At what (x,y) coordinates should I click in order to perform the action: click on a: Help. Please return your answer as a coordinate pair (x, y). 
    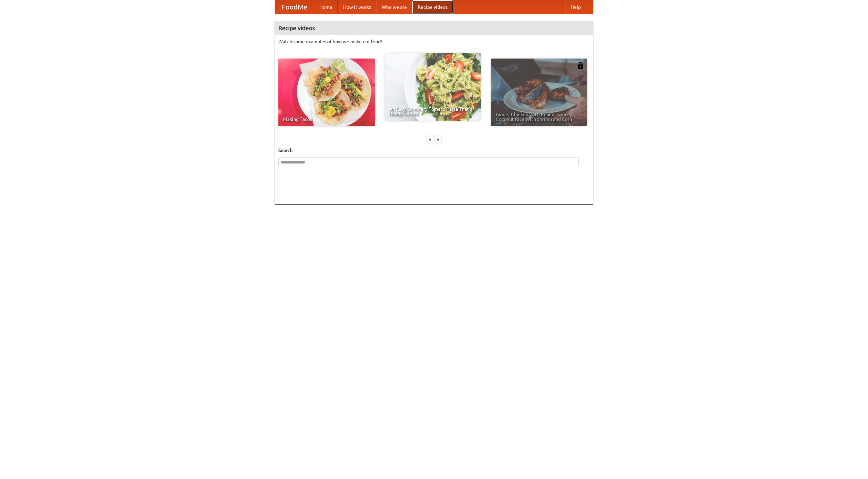
    Looking at the image, I should click on (576, 7).